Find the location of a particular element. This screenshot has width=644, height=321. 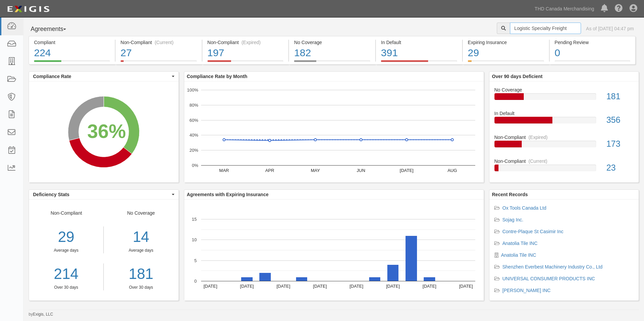

a: Non-Compliant(Current)23 is located at coordinates (564, 168).